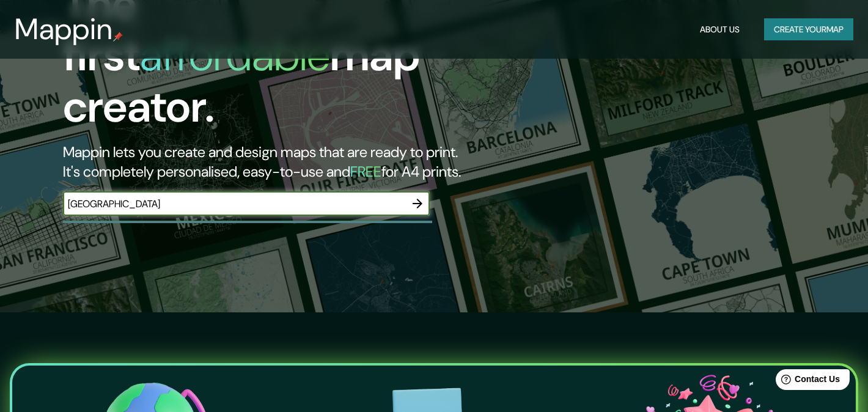  Describe the element at coordinates (719, 29) in the screenshot. I see `button: About Us` at that location.